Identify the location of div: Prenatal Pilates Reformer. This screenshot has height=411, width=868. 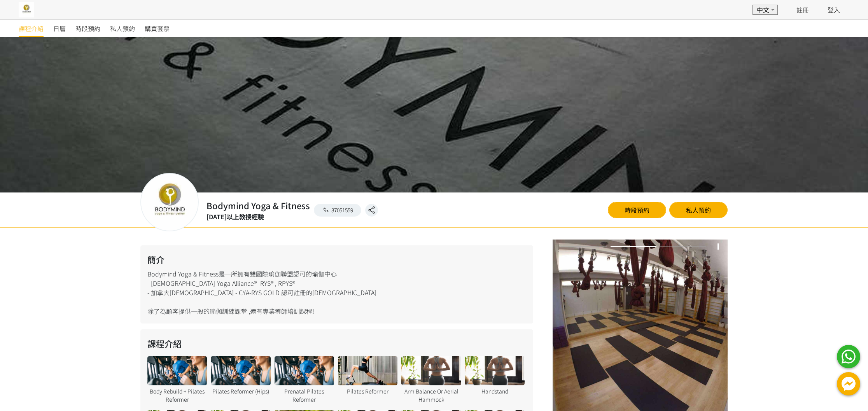
(304, 395).